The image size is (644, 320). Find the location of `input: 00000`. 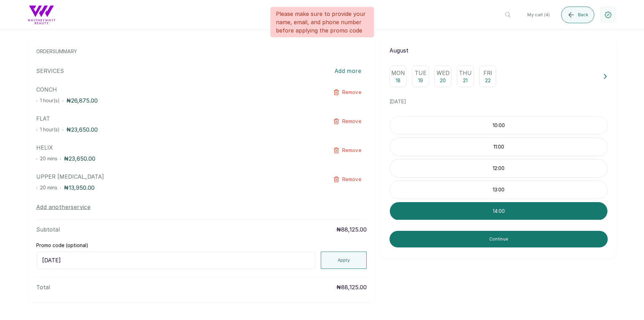

input: 00000 is located at coordinates (176, 260).